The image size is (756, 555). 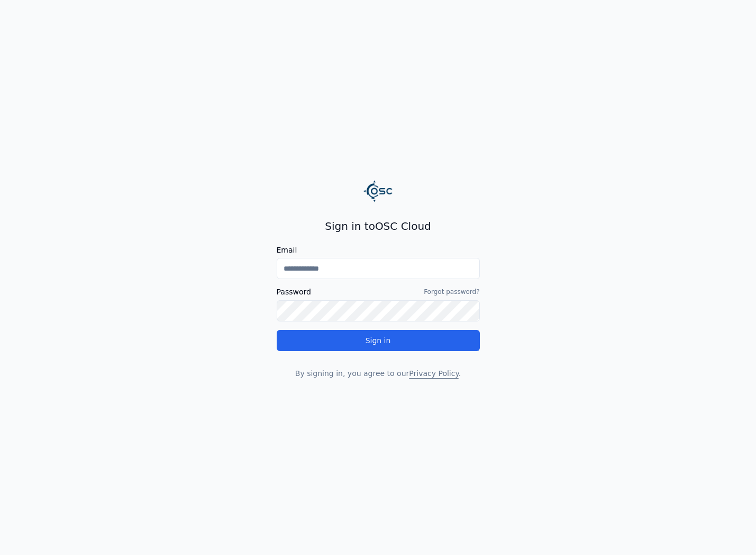 I want to click on label: Password, so click(x=293, y=292).